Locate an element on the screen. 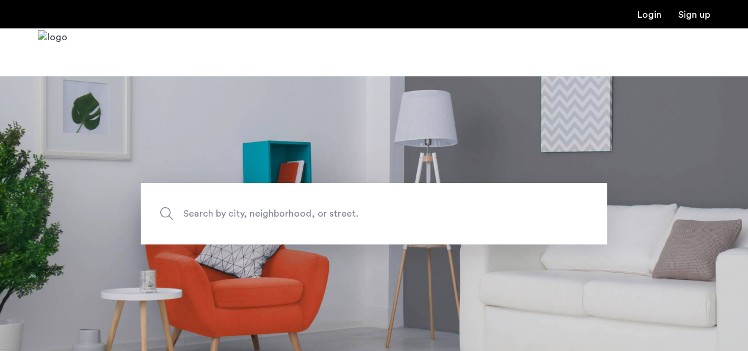  img: logo is located at coordinates (53, 52).